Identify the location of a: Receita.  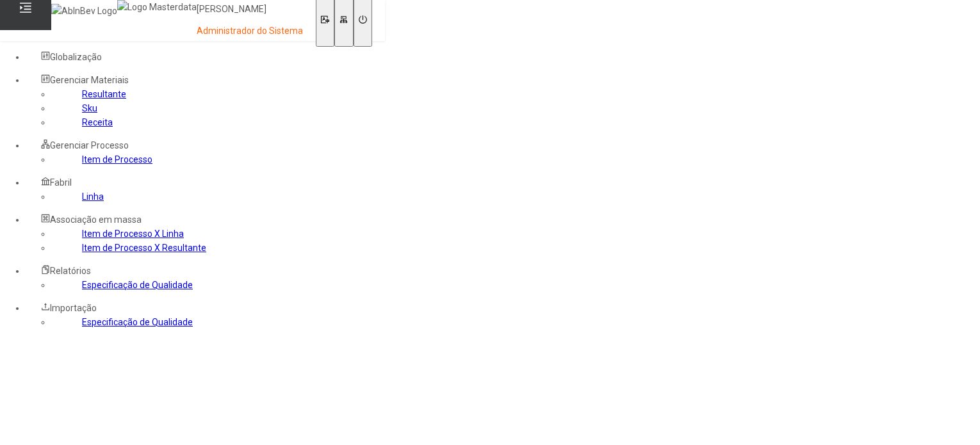
(97, 122).